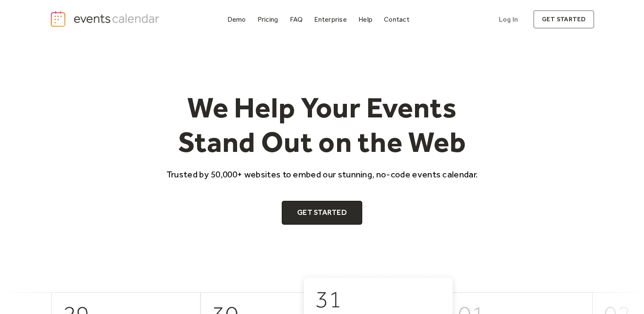 Image resolution: width=644 pixels, height=314 pixels. I want to click on div: FAQ, so click(296, 19).